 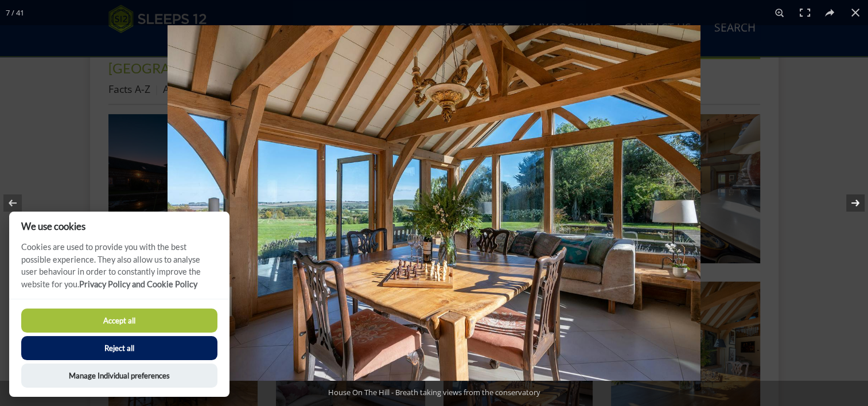 What do you see at coordinates (119, 376) in the screenshot?
I see `button: Manage Individual preferences` at bounding box center [119, 376].